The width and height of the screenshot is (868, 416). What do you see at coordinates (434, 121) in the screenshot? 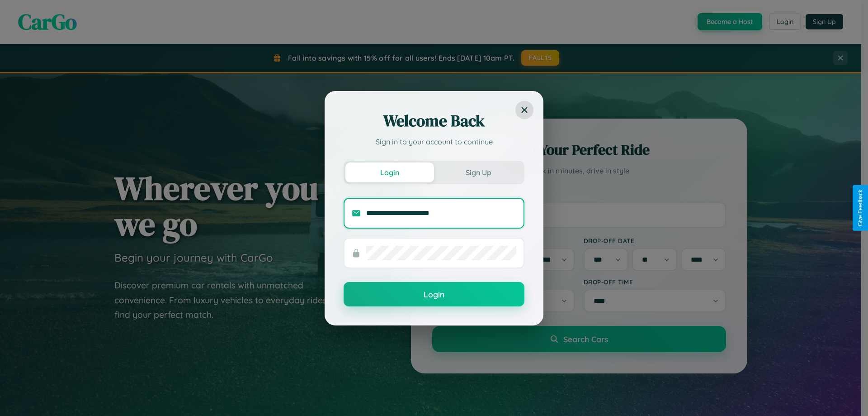
I see `h2: Welcome Back` at bounding box center [434, 121].